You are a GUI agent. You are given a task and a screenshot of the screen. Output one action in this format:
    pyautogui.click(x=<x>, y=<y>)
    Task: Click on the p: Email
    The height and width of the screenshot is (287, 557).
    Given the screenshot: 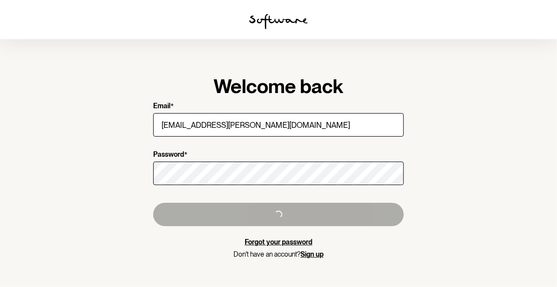 What is the action you would take?
    pyautogui.click(x=162, y=106)
    